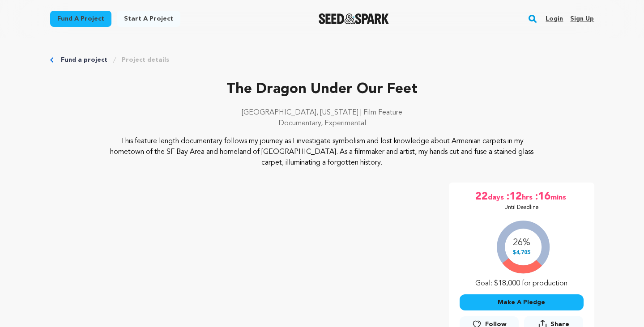 The width and height of the screenshot is (644, 327). I want to click on span: hrs, so click(528, 197).